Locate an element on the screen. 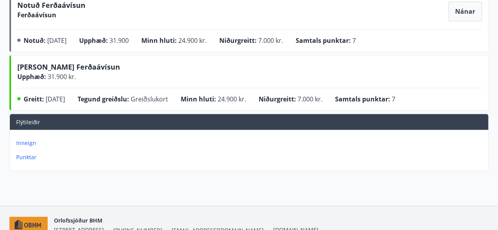  span: 31.900 kr. is located at coordinates (61, 77).